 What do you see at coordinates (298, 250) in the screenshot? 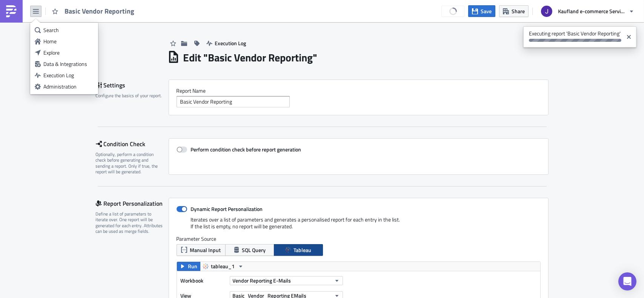
I see `button: Tableau` at bounding box center [298, 250].